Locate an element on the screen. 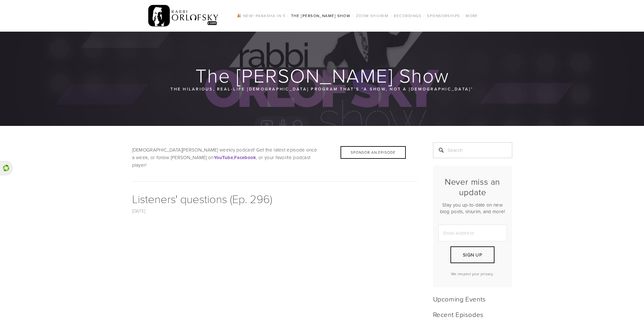  a: 🎉 NEW! Parasha in 5 is located at coordinates (261, 16).